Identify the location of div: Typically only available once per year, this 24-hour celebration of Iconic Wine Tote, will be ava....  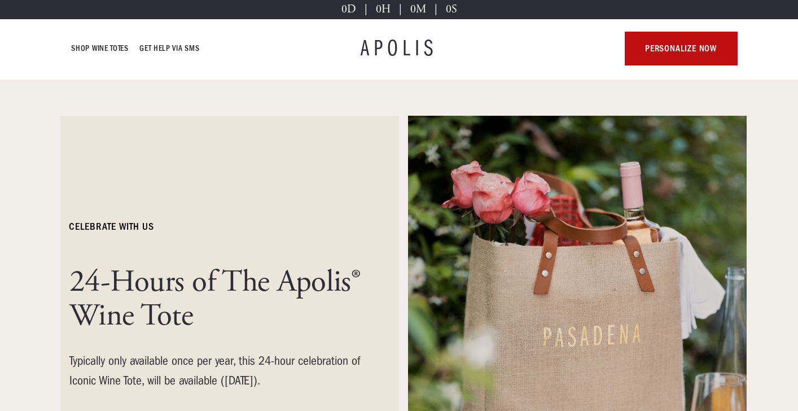
(216, 371).